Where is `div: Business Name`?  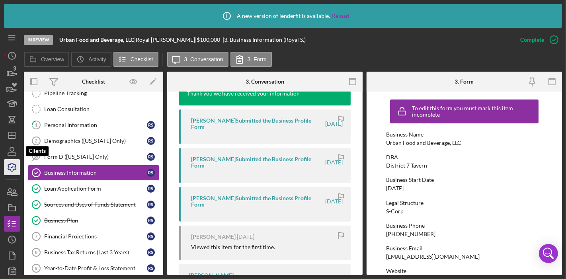 div: Business Name is located at coordinates (464, 135).